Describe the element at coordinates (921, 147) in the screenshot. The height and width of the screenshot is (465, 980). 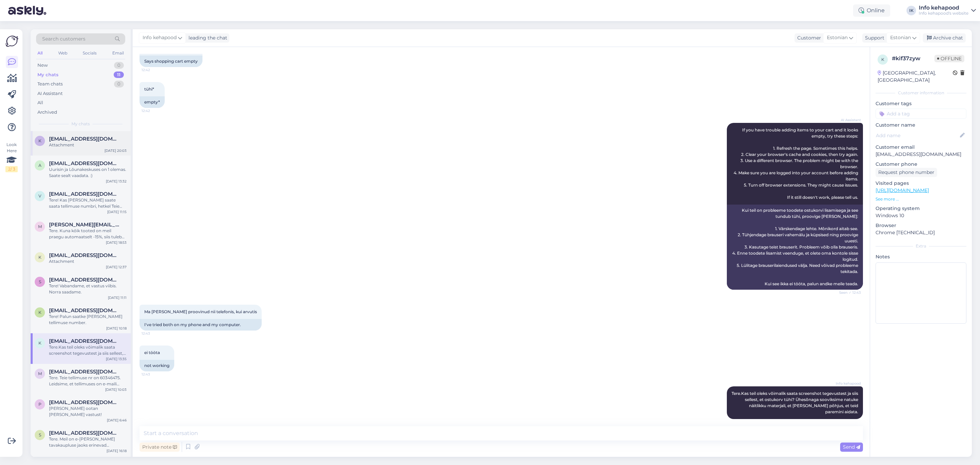
I see `p: Customer email` at that location.